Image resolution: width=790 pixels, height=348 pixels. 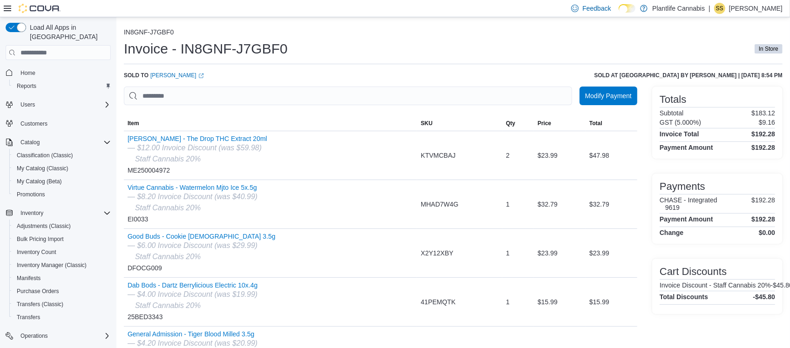 What do you see at coordinates (164, 75) in the screenshot?
I see `div: Sold to` at bounding box center [164, 75].